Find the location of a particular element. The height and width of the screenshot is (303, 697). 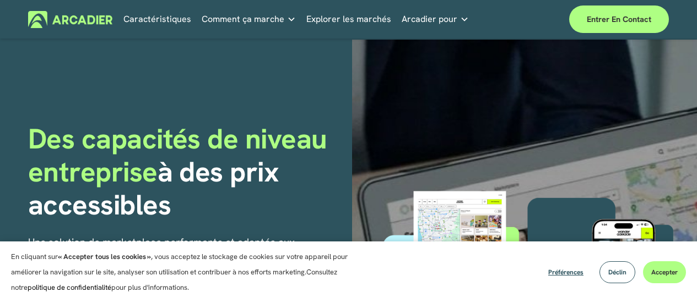

font: Une solution de marketplace performante et adaptée aux entreprises, conçue pour permettre aux ent... is located at coordinates (173, 265).